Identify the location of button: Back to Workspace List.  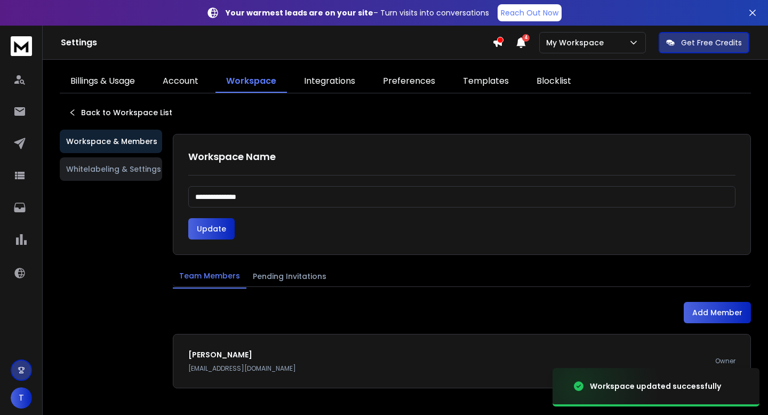
(120, 112).